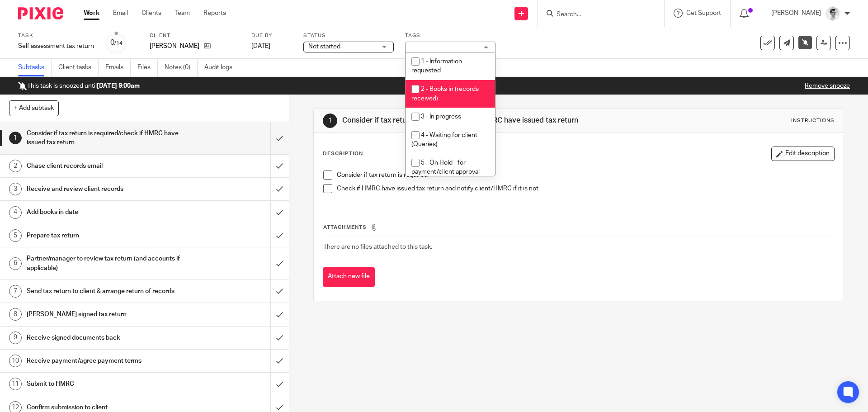 This screenshot has height=412, width=868. Describe the element at coordinates (16, 236) in the screenshot. I see `div: 5` at that location.